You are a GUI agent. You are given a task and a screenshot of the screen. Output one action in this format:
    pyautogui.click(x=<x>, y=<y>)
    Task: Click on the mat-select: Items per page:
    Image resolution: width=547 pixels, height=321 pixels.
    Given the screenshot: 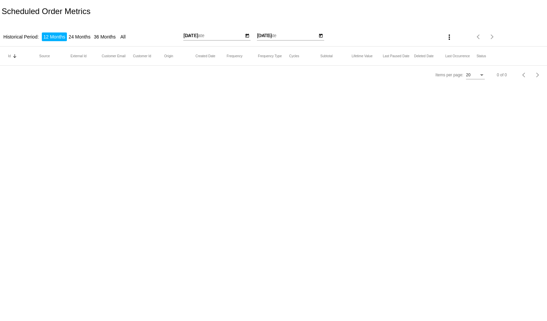 What is the action you would take?
    pyautogui.click(x=476, y=75)
    